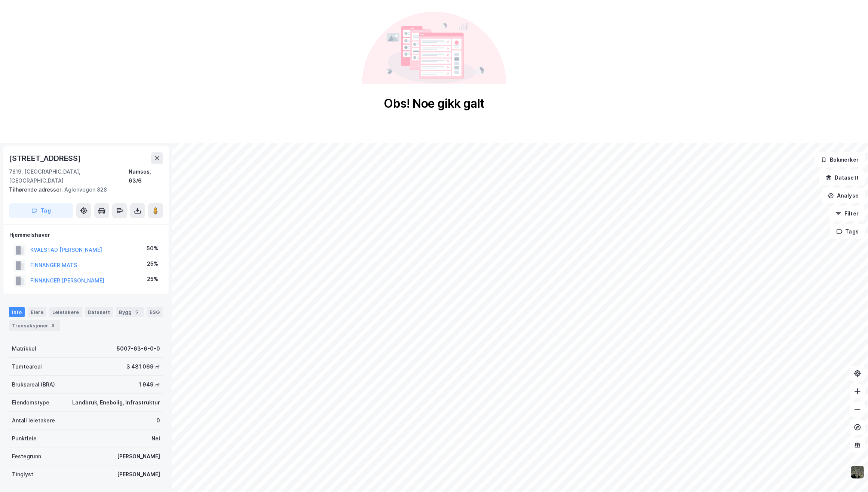 This screenshot has width=868, height=492. What do you see at coordinates (65, 312) in the screenshot?
I see `div: Leietakere` at bounding box center [65, 312].